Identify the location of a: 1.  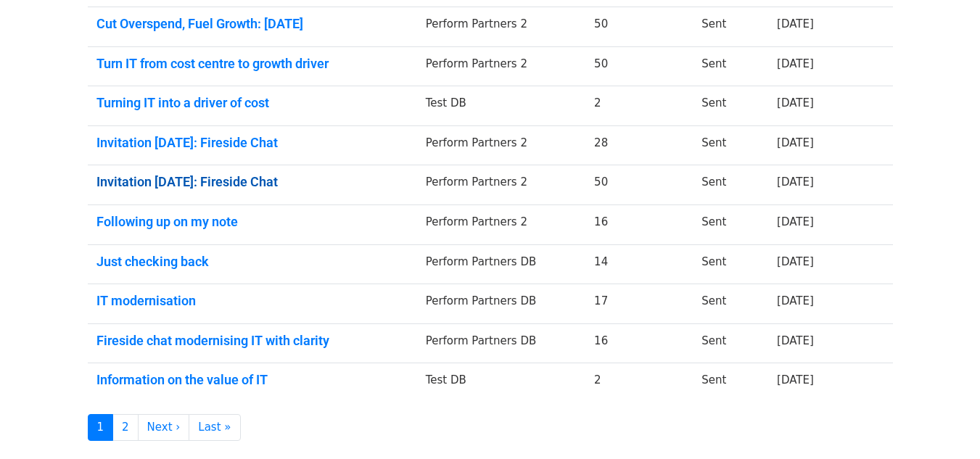
(101, 427).